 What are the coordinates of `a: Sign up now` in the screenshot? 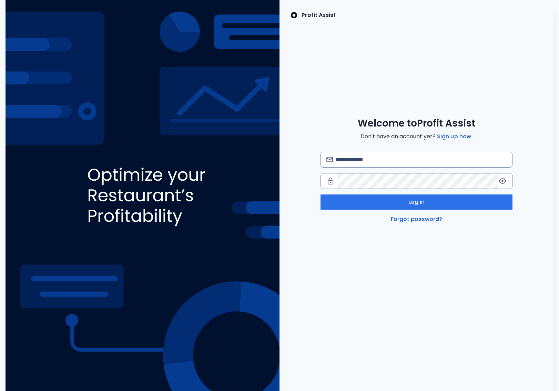 It's located at (454, 136).